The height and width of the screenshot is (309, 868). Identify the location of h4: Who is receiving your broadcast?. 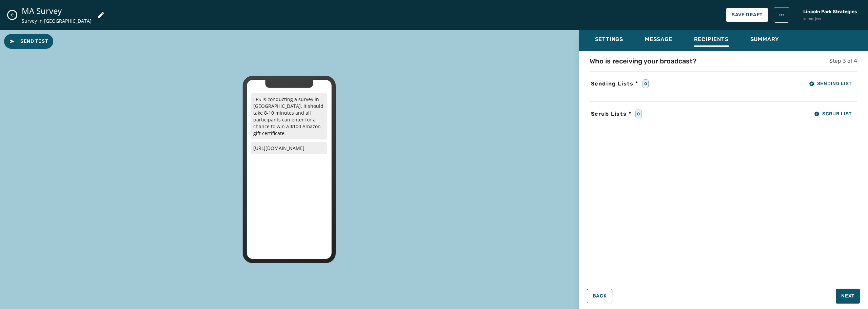
(643, 61).